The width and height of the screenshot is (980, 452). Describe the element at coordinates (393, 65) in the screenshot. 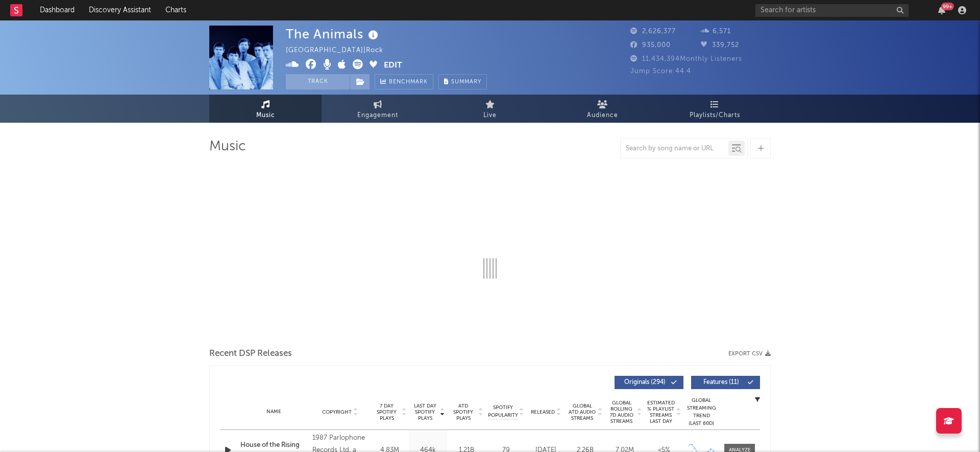

I see `button: Edit` at that location.